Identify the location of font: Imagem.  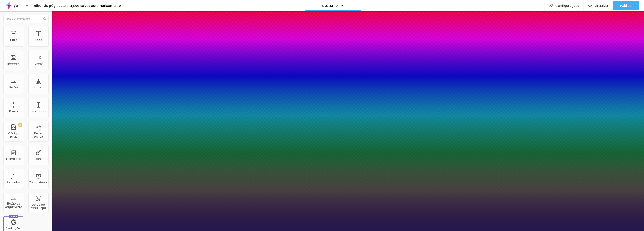
(14, 63).